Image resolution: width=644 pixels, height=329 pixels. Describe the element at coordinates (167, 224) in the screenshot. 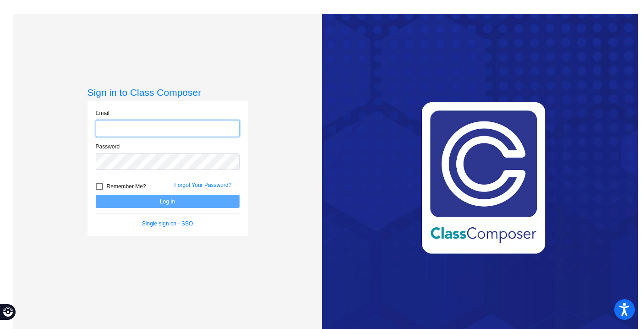

I see `a: Single sign on - SSO` at that location.